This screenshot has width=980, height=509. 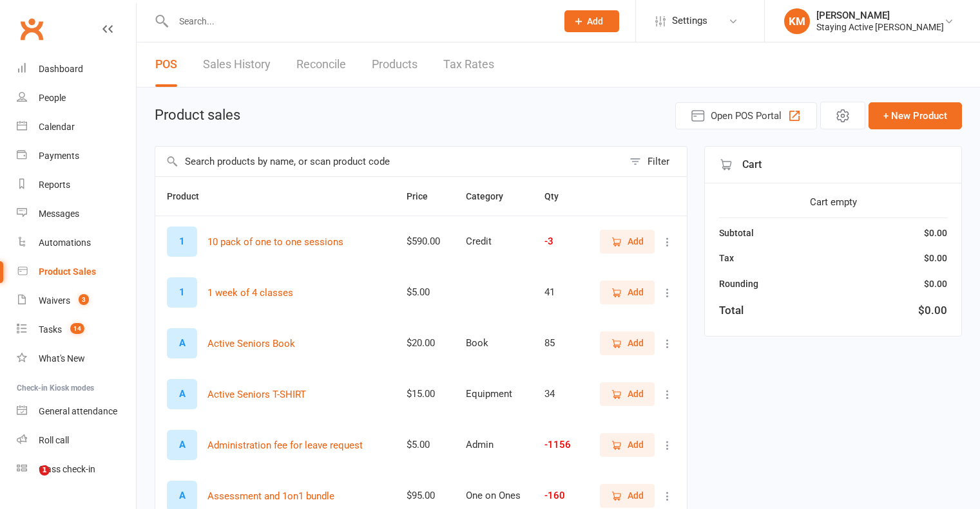 I want to click on button: 10 pack of one to one sessions, so click(x=275, y=242).